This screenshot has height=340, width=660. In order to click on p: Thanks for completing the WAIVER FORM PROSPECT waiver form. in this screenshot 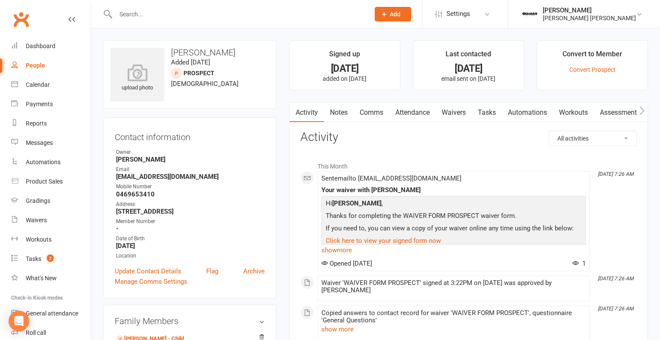, I will do `click(453, 216)`.